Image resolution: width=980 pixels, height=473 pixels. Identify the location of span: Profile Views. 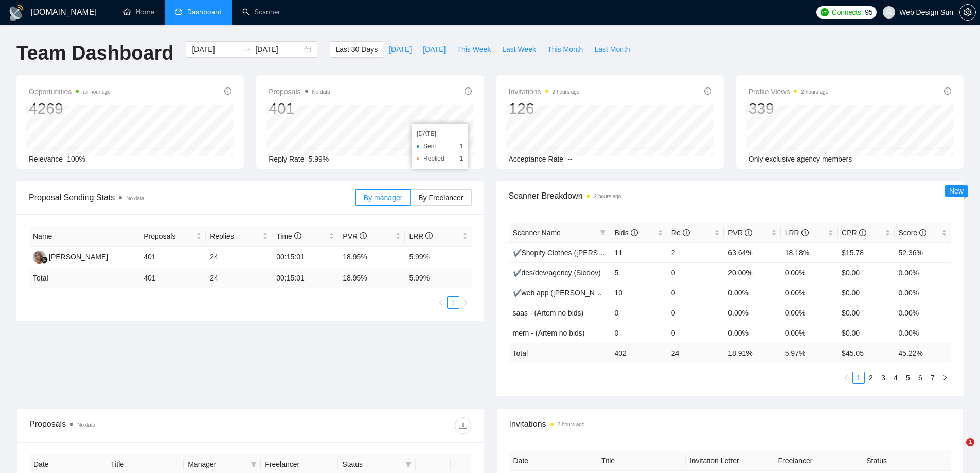
(789, 92).